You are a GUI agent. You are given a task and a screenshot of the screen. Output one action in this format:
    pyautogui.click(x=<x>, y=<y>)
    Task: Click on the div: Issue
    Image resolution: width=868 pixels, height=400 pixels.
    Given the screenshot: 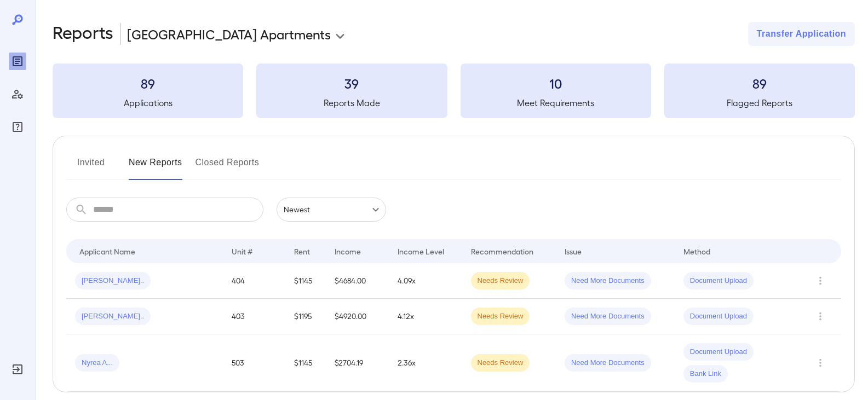 What is the action you would take?
    pyautogui.click(x=574, y=251)
    